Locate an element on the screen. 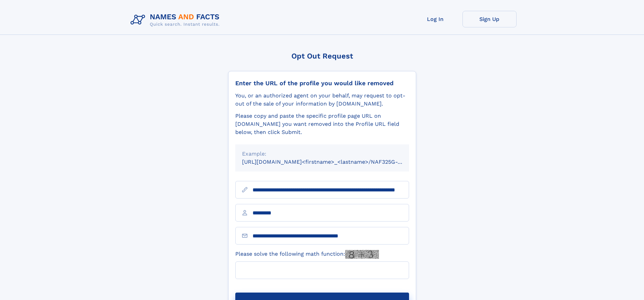 This screenshot has height=300, width=644. img: Logo Names and Facts is located at coordinates (176, 20).